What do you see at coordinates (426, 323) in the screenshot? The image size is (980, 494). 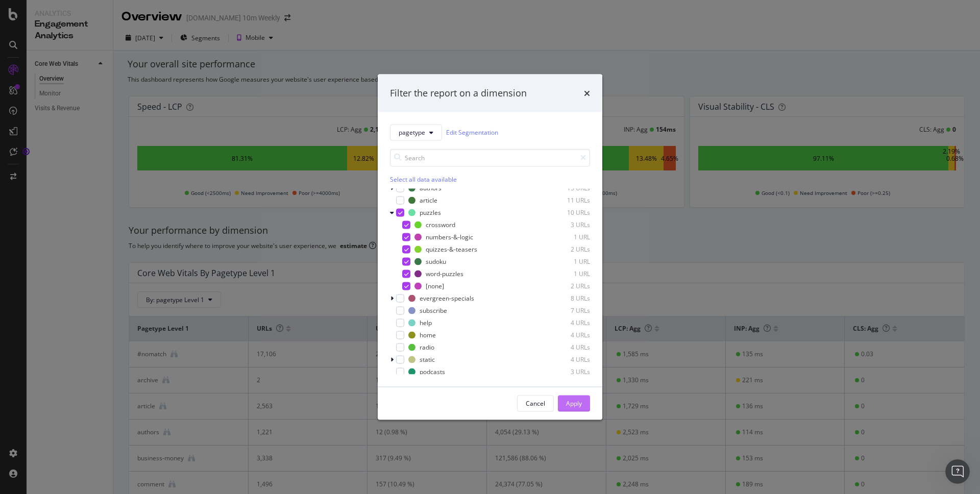 I see `div: help` at bounding box center [426, 323].